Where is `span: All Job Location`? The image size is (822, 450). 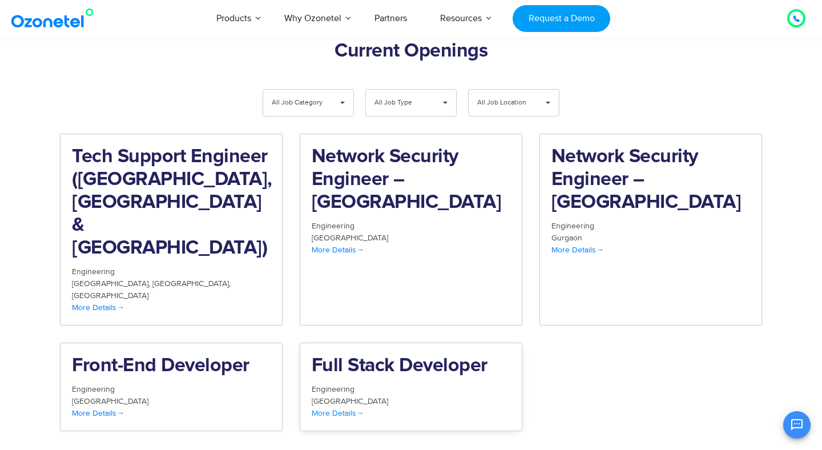 span: All Job Location is located at coordinates (504, 103).